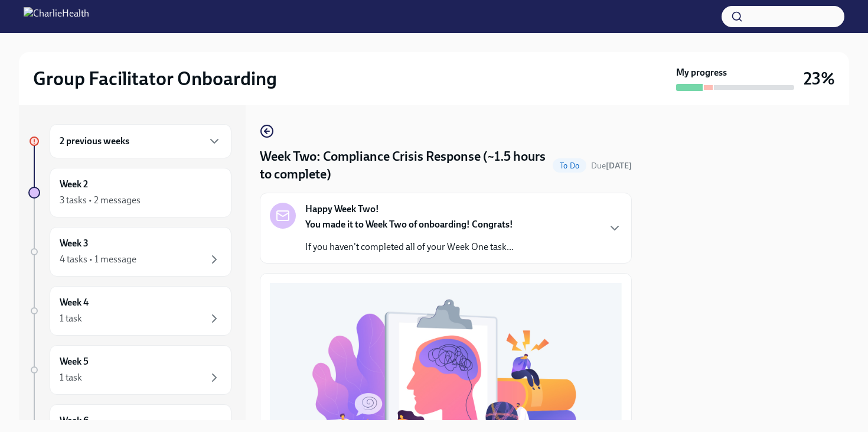  I want to click on span: September 16th, 2025 09:00, so click(611, 166).